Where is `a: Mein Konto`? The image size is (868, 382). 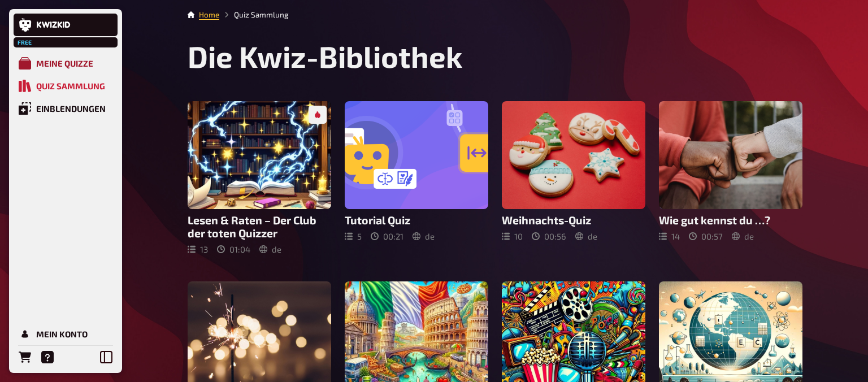
a: Mein Konto is located at coordinates (65, 334).